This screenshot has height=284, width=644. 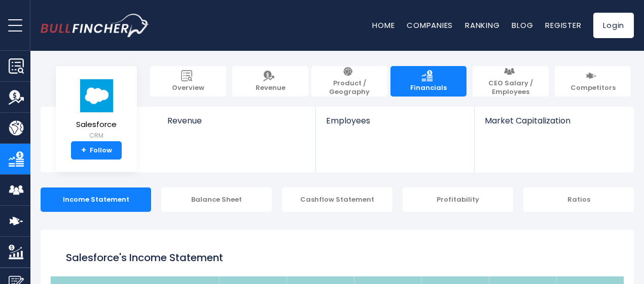 I want to click on img: bullfincher logo, so click(x=95, y=26).